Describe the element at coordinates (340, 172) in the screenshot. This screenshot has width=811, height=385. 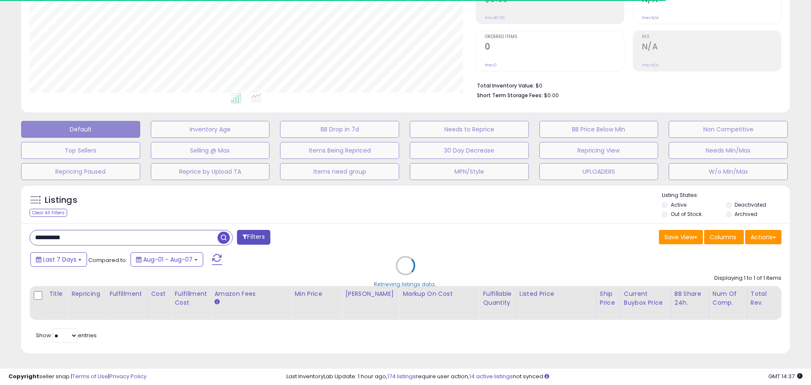
I see `button: Items need group` at that location.